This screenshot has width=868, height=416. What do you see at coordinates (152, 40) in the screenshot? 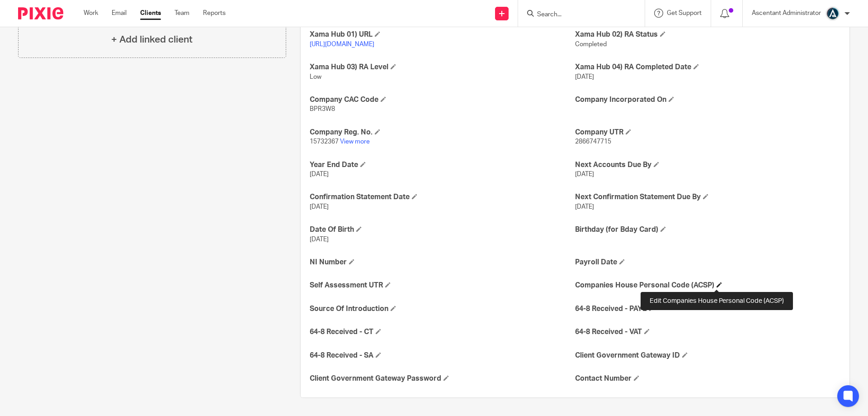
I see `h4: + Add linked client` at bounding box center [152, 40].